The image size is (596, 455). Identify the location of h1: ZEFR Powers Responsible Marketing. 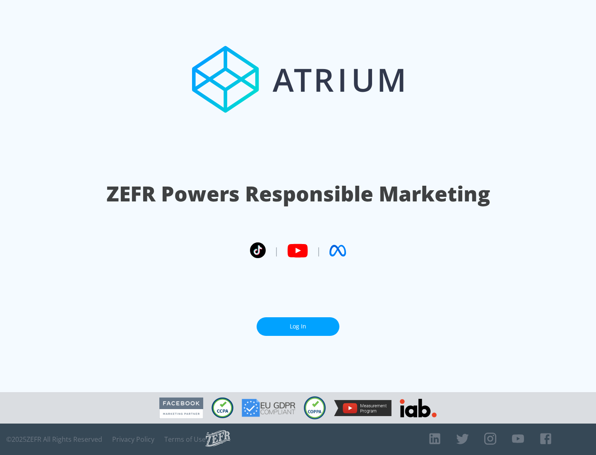
(298, 194).